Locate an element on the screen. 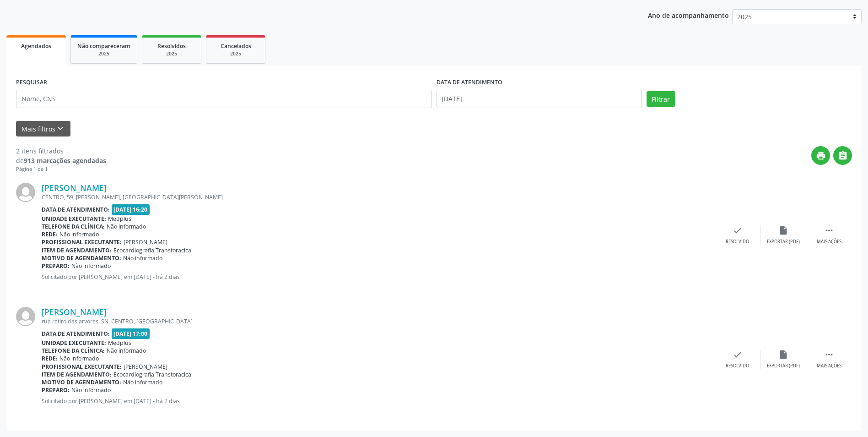 The image size is (868, 437). i: print is located at coordinates (821, 156).